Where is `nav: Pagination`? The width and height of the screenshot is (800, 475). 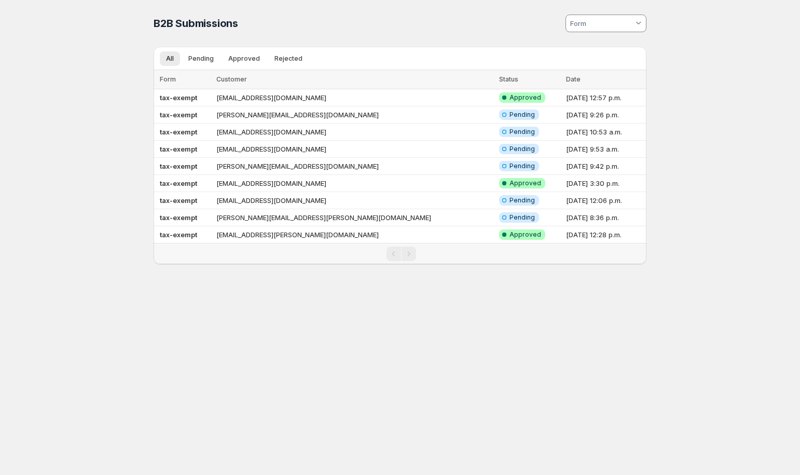 nav: Pagination is located at coordinates (400, 253).